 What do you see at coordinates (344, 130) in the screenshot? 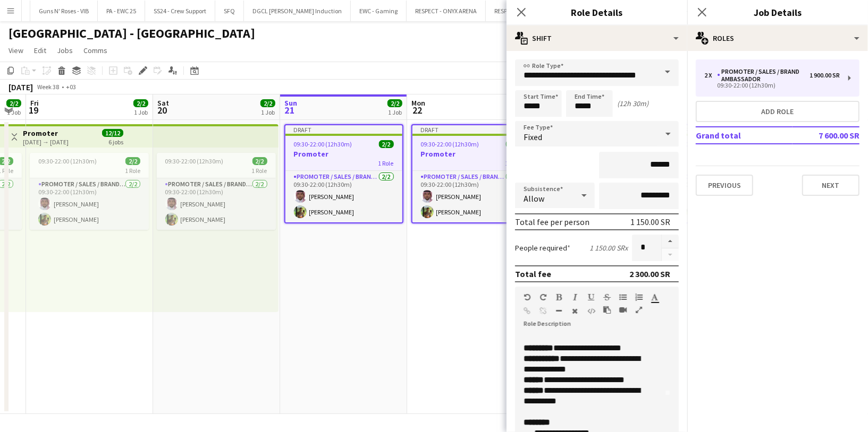
I see `div: Draft` at bounding box center [344, 130].